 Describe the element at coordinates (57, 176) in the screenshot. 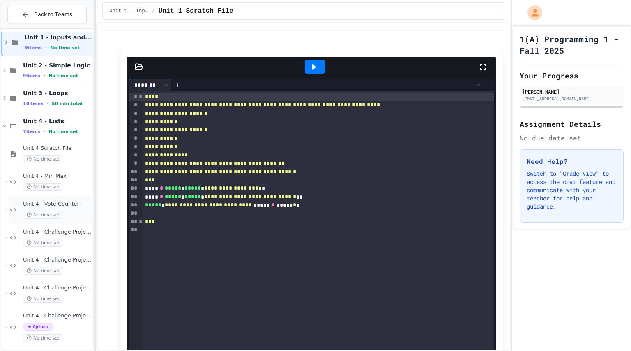

I see `span: Unit 4 - Min Max` at that location.